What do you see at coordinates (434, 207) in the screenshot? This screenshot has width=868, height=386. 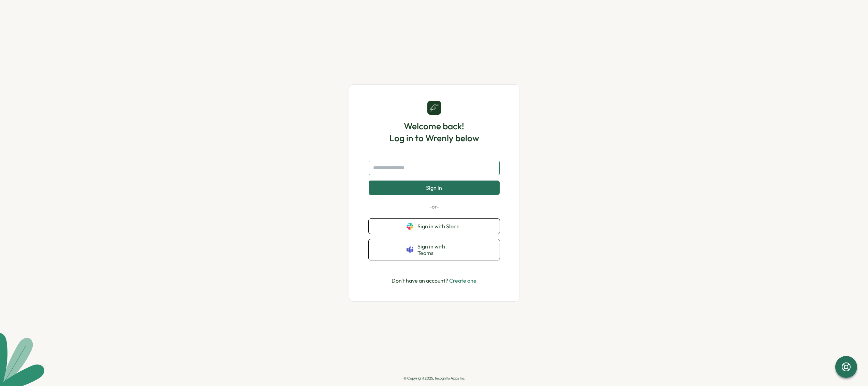 I see `p: -or-` at bounding box center [434, 207].